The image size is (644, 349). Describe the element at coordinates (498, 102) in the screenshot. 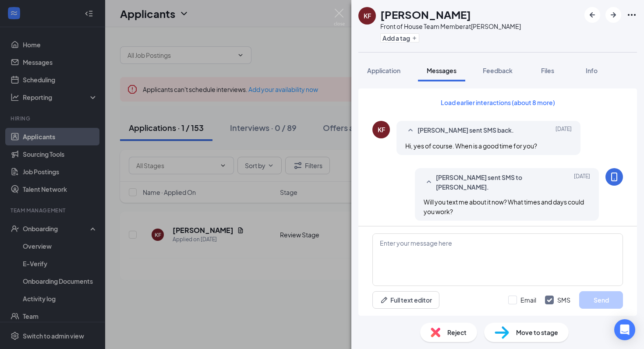

I see `button: Load earlier interactions (about 8 more)` at that location.